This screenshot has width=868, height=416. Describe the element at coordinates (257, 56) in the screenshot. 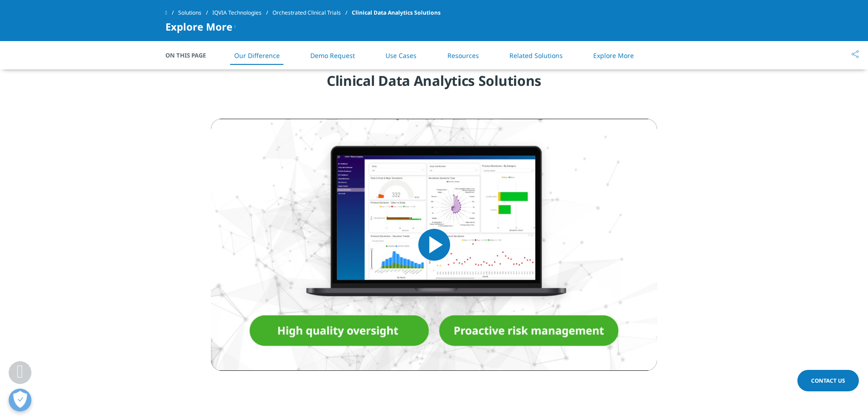

I see `a: Our Difference` at that location.